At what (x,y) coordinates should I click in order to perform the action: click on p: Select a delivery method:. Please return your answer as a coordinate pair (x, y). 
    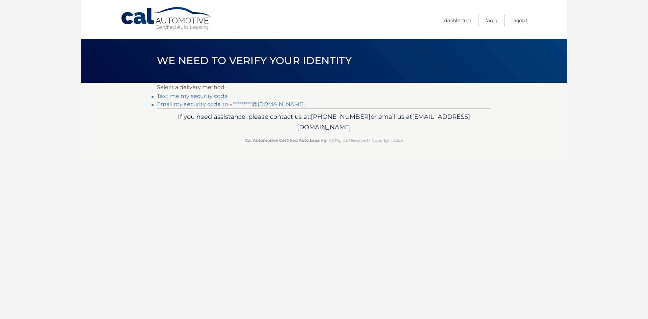
    Looking at the image, I should click on (324, 87).